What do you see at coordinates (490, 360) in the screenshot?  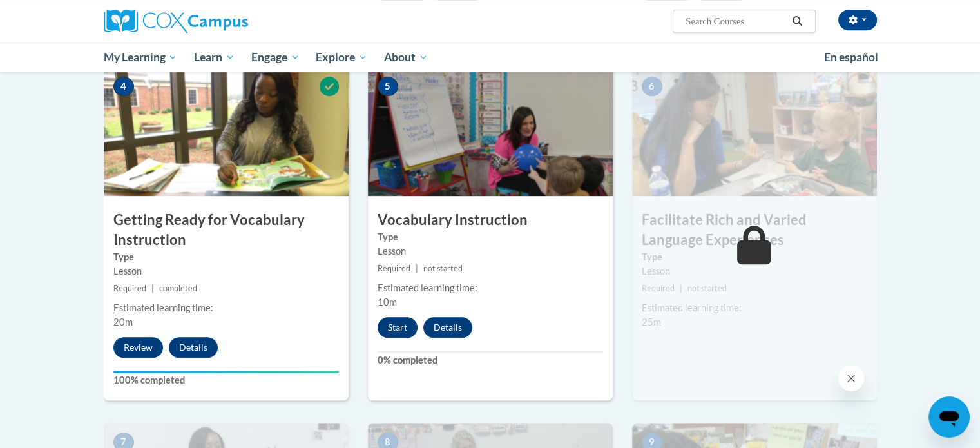 I see `label: 0% completed` at bounding box center [490, 360].